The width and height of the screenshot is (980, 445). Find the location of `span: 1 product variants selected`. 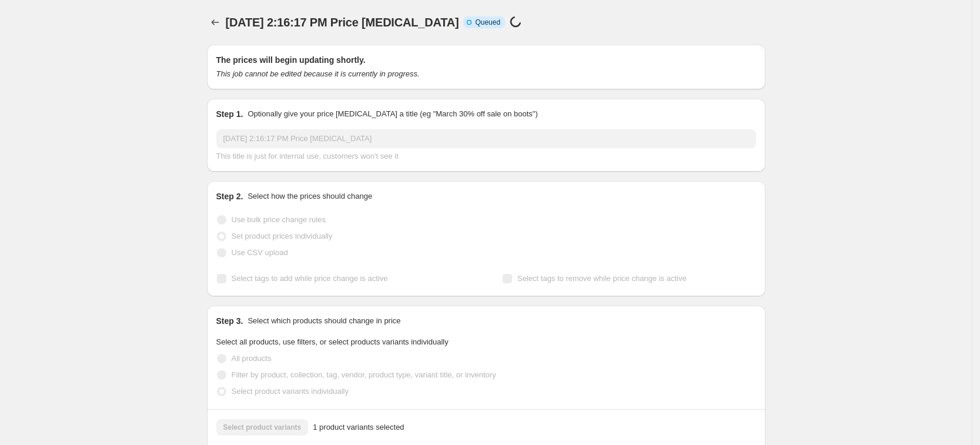

span: 1 product variants selected is located at coordinates (358, 427).